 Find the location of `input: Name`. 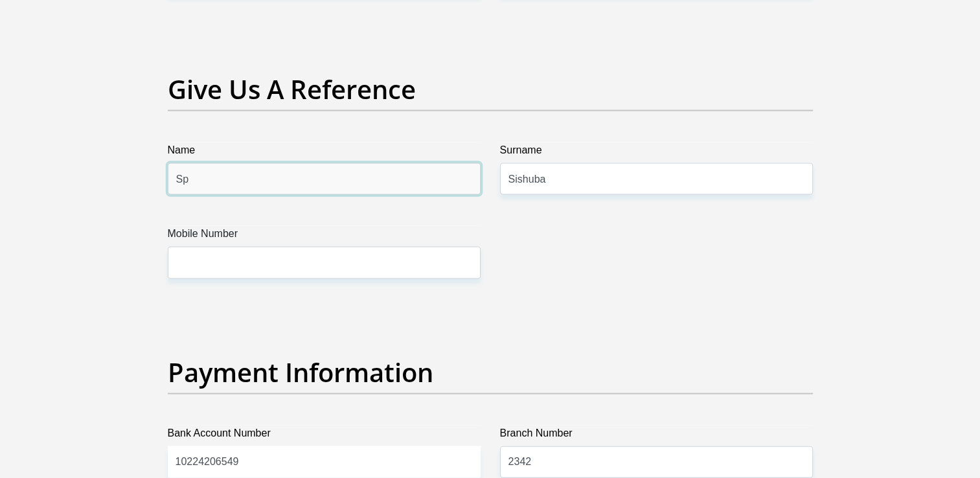

input: Name is located at coordinates (324, 179).